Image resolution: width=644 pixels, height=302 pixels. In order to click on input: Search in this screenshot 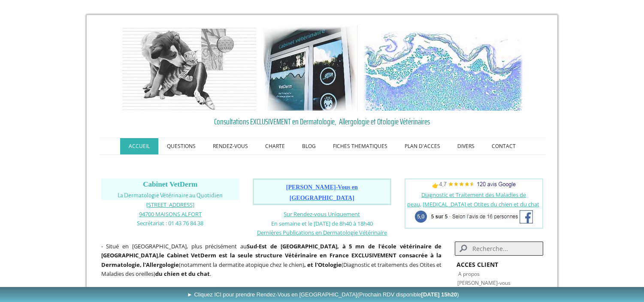, I will do `click(499, 248)`.